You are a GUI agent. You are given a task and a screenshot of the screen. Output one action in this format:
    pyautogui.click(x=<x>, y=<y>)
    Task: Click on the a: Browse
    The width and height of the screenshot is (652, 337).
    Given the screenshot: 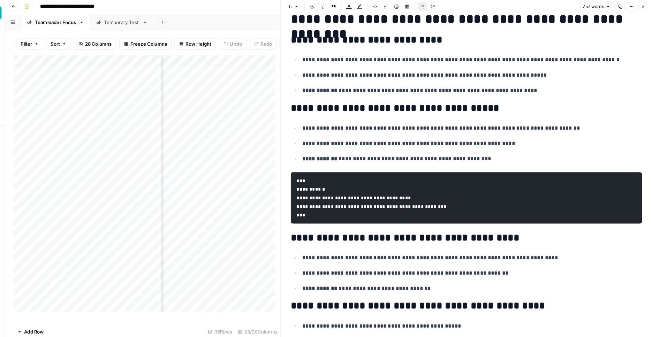 What is the action you would take?
    pyautogui.click(x=10, y=56)
    